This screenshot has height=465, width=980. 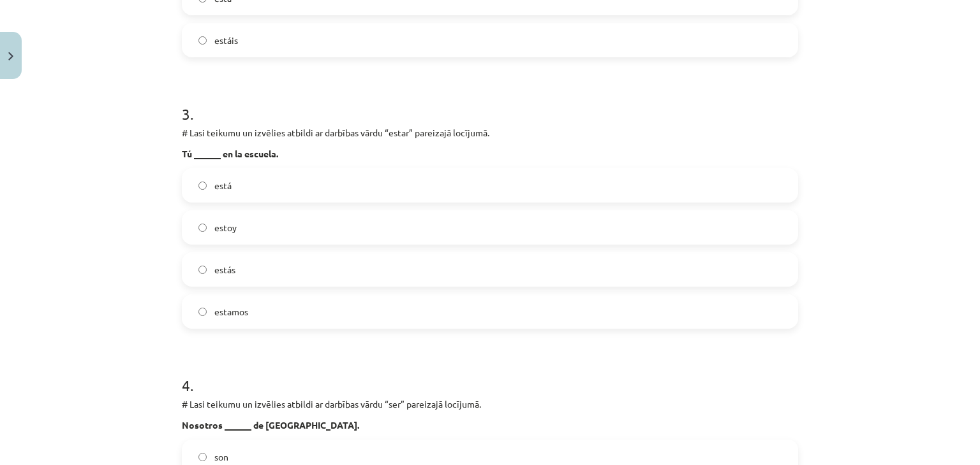 What do you see at coordinates (230, 153) in the screenshot?
I see `strong: Tú ______ en la escuela.` at bounding box center [230, 153].